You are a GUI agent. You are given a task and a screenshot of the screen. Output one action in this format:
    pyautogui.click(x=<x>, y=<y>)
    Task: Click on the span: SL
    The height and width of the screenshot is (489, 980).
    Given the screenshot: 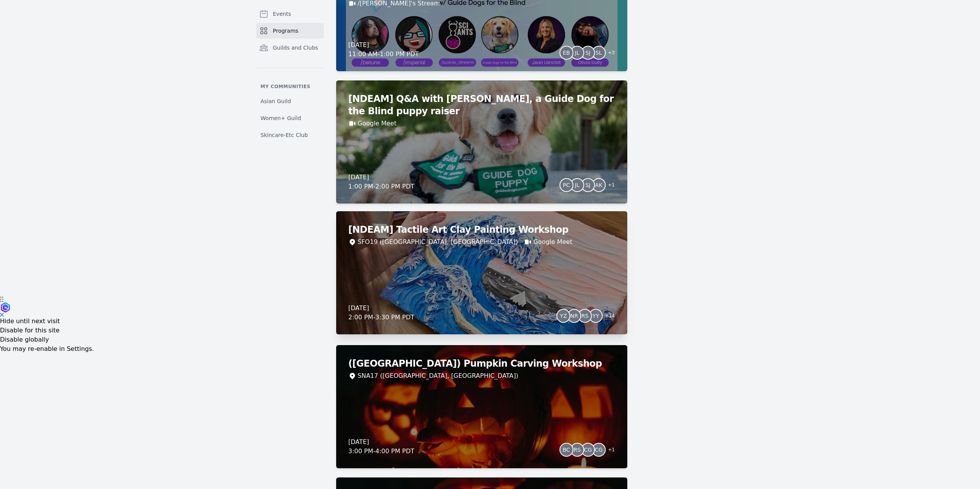 What is the action you would take?
    pyautogui.click(x=598, y=53)
    